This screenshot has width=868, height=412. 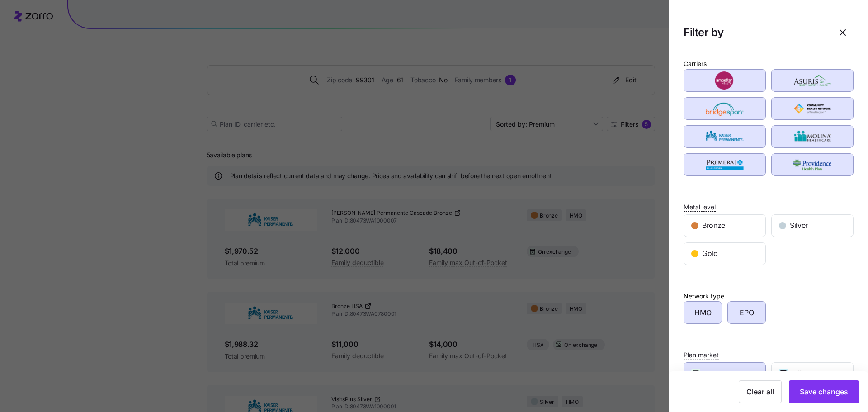 What do you see at coordinates (725, 374) in the screenshot?
I see `span: On exchange` at bounding box center [725, 374].